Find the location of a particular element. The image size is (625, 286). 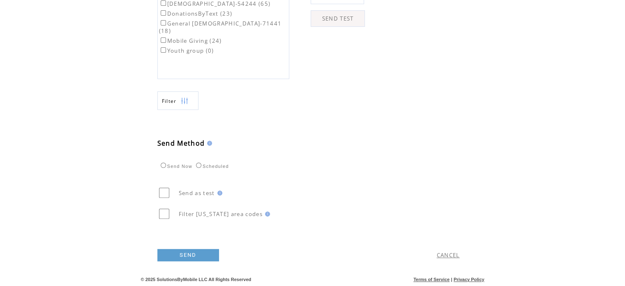

a: Filter is located at coordinates (178, 100).